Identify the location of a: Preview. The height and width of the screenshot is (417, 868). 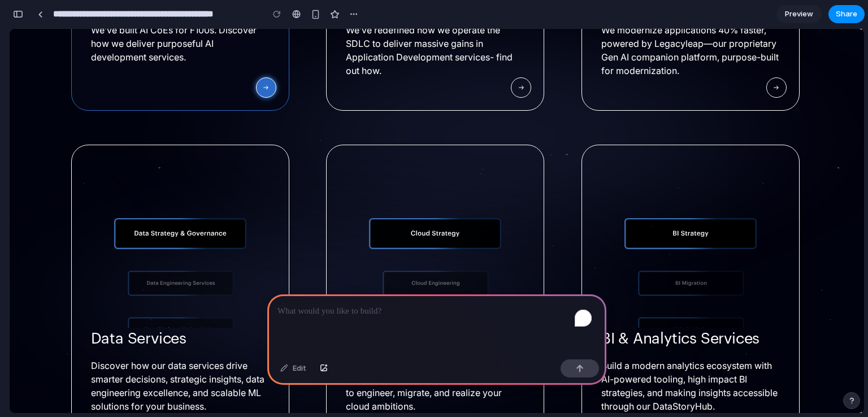
(799, 14).